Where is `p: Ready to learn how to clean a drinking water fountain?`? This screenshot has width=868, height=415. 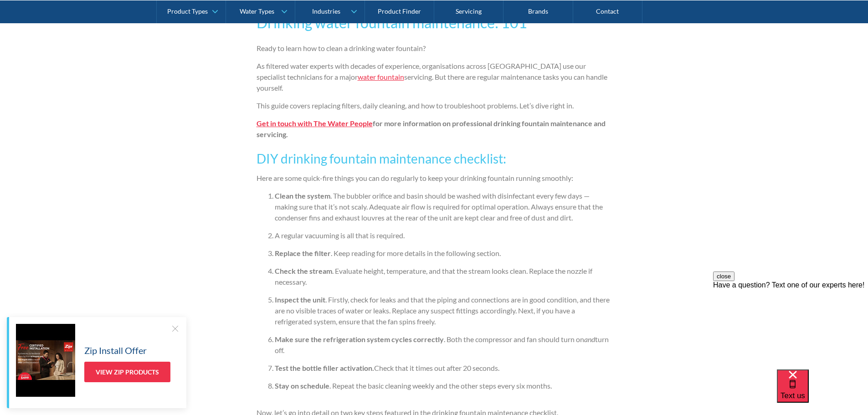
p: Ready to learn how to clean a drinking water fountain? is located at coordinates (434, 48).